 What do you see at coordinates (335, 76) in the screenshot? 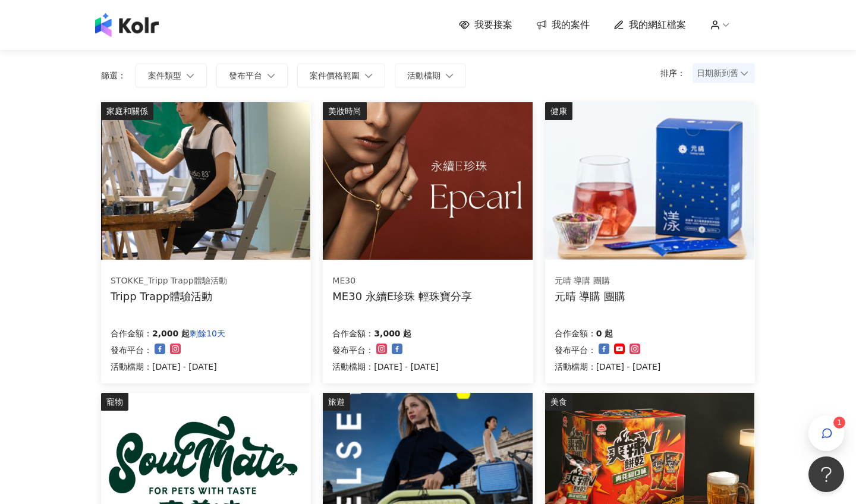
I see `span: 案件價格範圍` at bounding box center [335, 76].